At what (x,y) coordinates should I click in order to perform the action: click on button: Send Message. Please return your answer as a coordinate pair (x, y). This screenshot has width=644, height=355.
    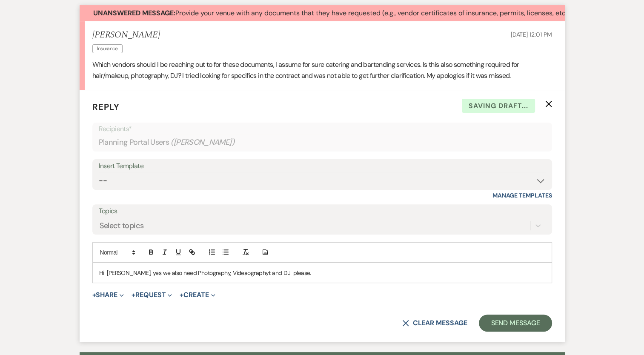
    Looking at the image, I should click on (514, 323).